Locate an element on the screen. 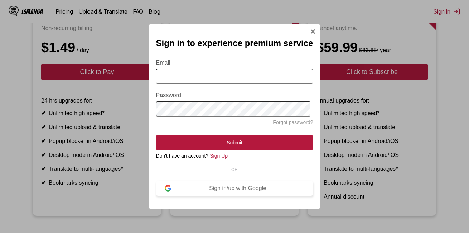  div: Sign In Modal is located at coordinates (235, 117).